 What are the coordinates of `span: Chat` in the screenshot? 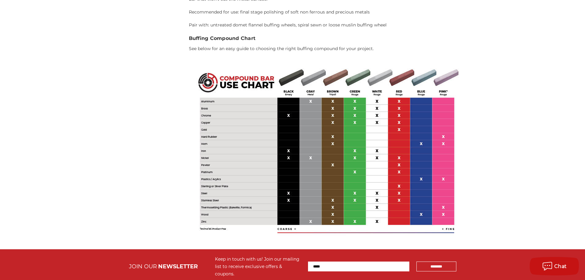 It's located at (560, 266).